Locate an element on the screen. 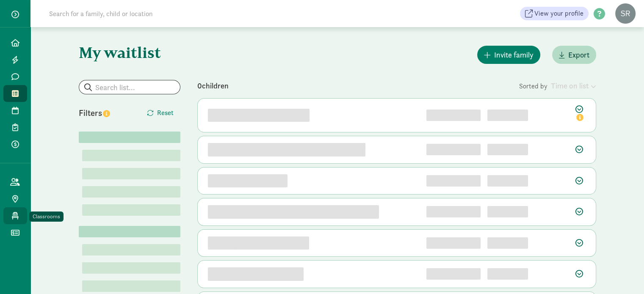 The width and height of the screenshot is (644, 294). div: 1 is located at coordinates (453, 115).